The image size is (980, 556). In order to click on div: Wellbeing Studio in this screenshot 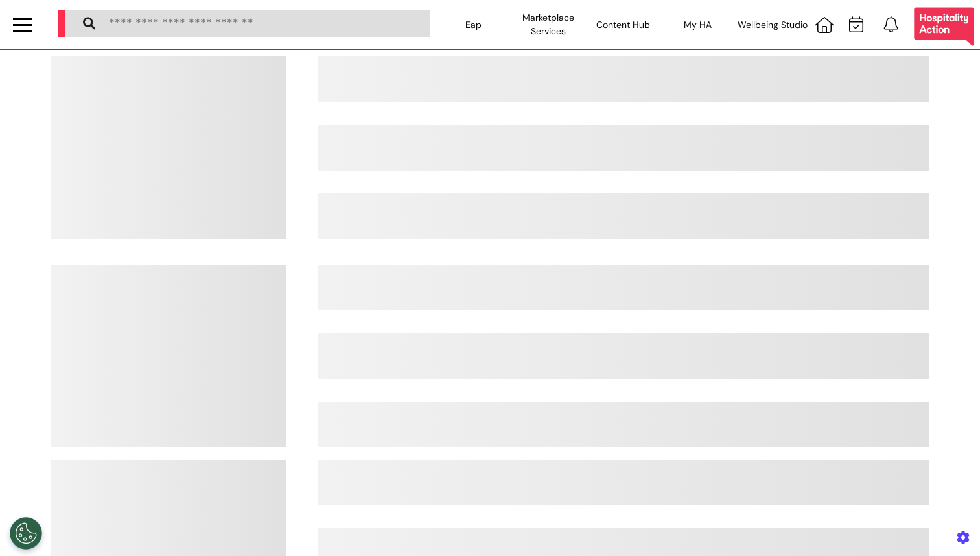, I will do `click(773, 25)`.